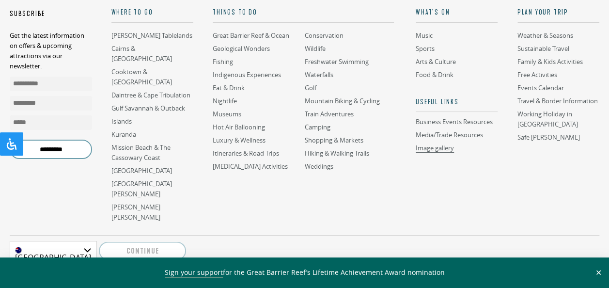  What do you see at coordinates (317, 127) in the screenshot?
I see `a: Camping` at bounding box center [317, 127].